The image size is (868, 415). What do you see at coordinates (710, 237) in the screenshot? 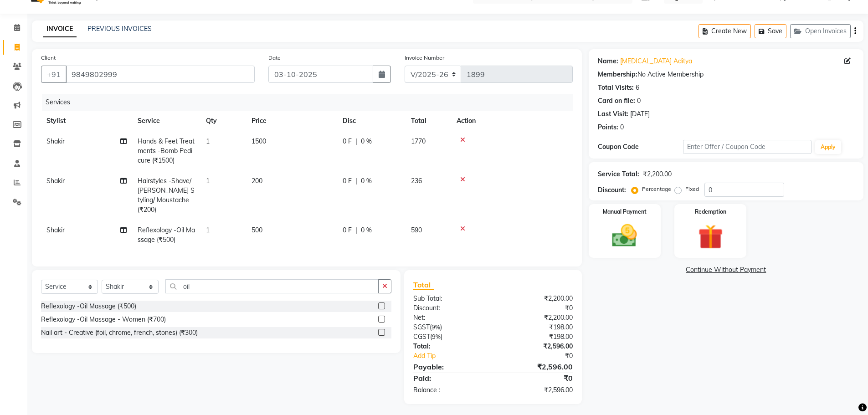
I see `img: _gift.svg` at bounding box center [710, 237].